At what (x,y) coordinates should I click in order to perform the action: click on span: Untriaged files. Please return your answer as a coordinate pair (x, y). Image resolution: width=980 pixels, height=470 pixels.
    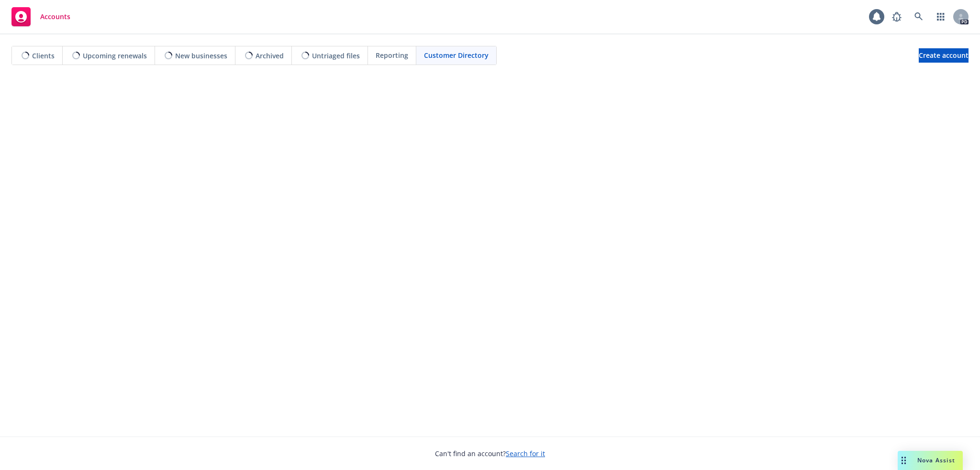
    Looking at the image, I should click on (336, 56).